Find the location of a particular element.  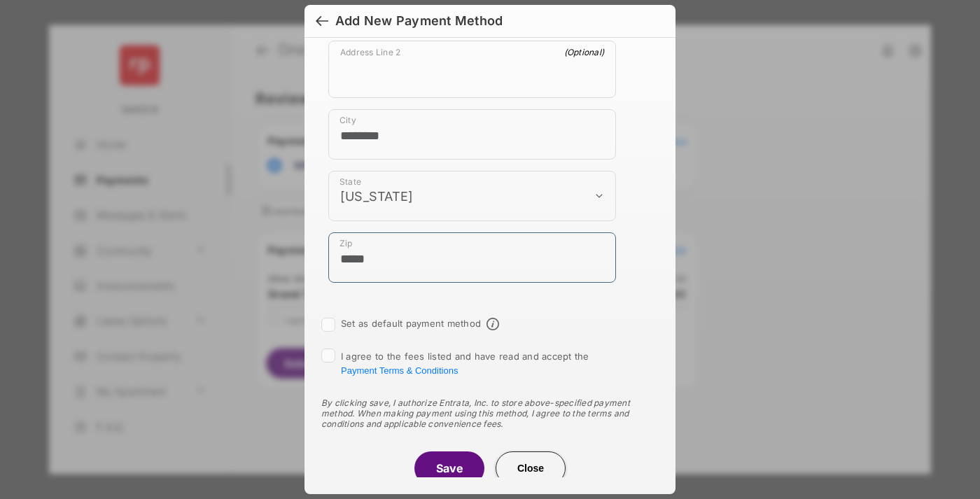

div: By clicking save, I authorize Entrata, Inc. to store above-specified payment method. When making ... is located at coordinates (490, 413).